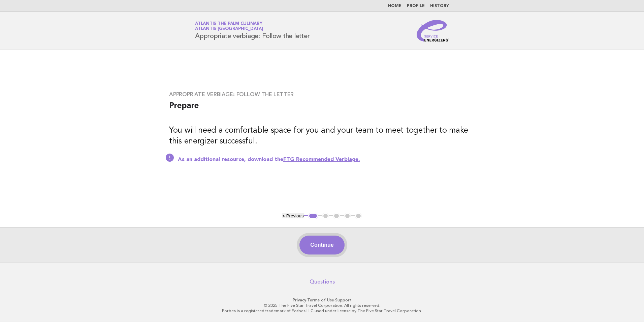  I want to click on a: History, so click(440, 6).